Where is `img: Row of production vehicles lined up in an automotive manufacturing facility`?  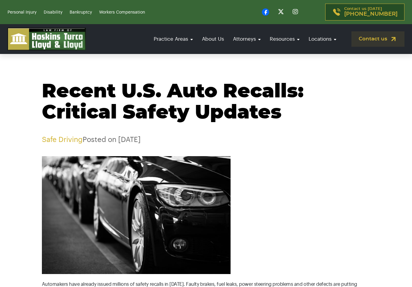
img: Row of production vehicles lined up in an automotive manufacturing facility is located at coordinates (136, 215).